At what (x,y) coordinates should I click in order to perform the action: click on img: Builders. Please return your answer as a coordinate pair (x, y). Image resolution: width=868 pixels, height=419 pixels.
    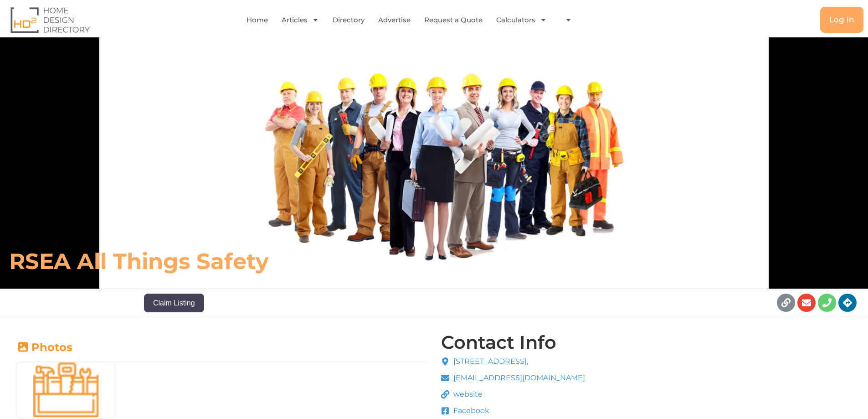
    Looking at the image, I should click on (66, 390).